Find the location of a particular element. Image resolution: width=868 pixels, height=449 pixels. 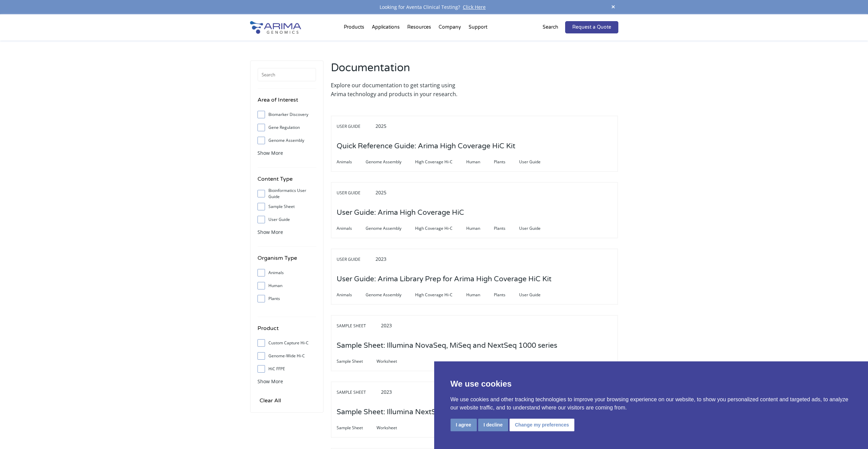

a: User Guide: Arima Library Prep for Arima High Coverage HiC Kit is located at coordinates (444, 279).